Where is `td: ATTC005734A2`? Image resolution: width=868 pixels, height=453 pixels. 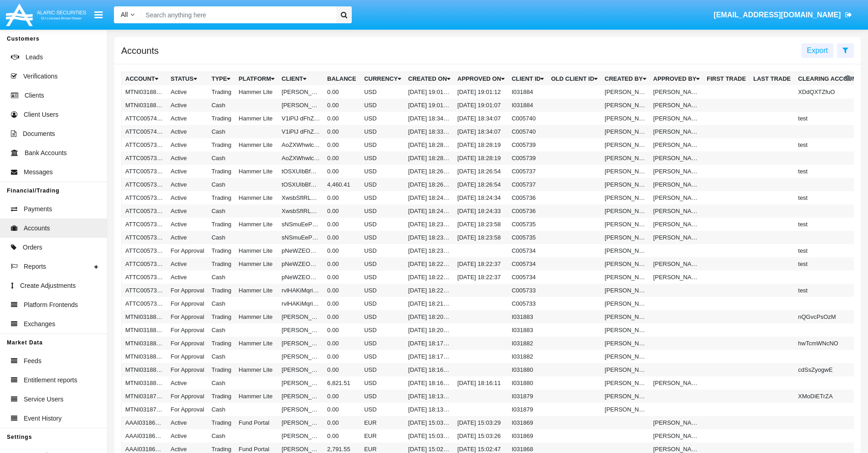
td: ATTC005734A2 is located at coordinates (144, 251).